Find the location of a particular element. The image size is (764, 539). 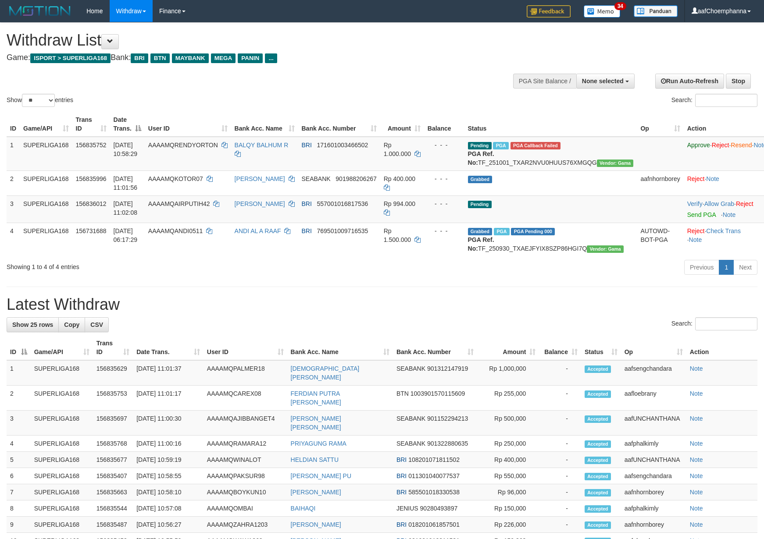

td: 5 is located at coordinates (18, 460).